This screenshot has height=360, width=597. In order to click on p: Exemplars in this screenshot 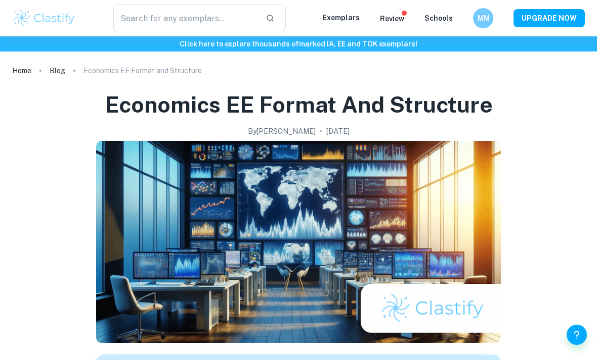, I will do `click(341, 18)`.